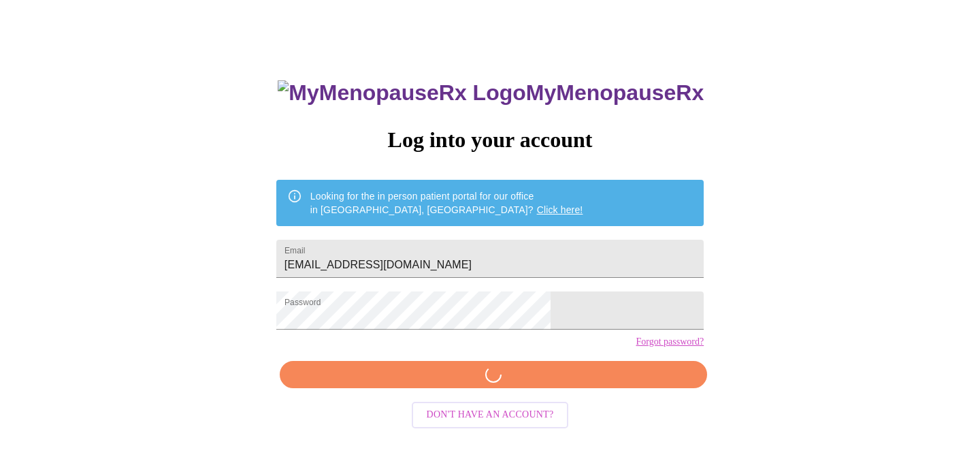  I want to click on h3: MyMenopauseRx, so click(491, 93).